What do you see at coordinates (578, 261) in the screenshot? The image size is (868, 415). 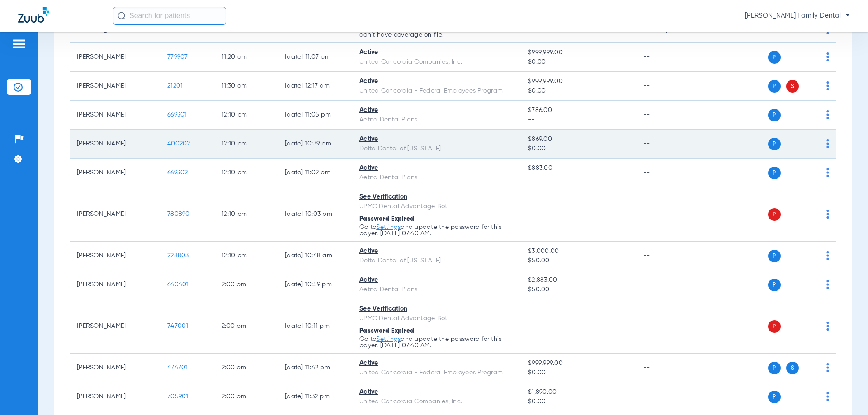 I see `span: $50.00` at bounding box center [578, 261].